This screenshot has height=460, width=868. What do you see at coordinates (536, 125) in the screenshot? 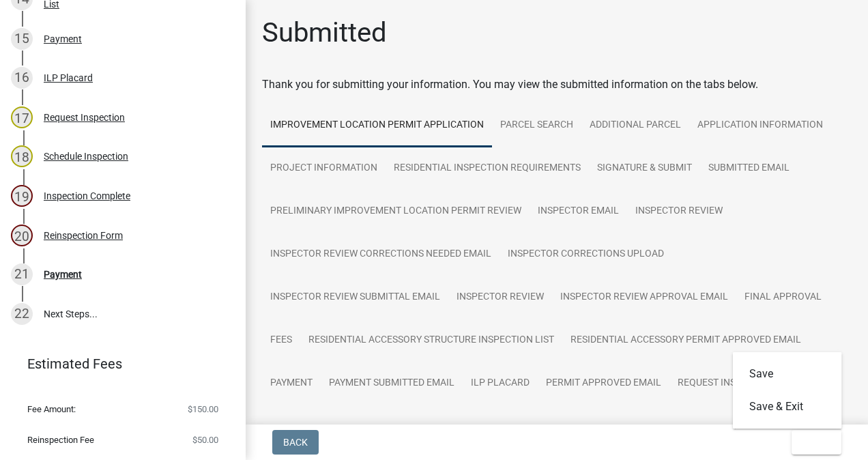
I see `a: Parcel search` at bounding box center [536, 125].